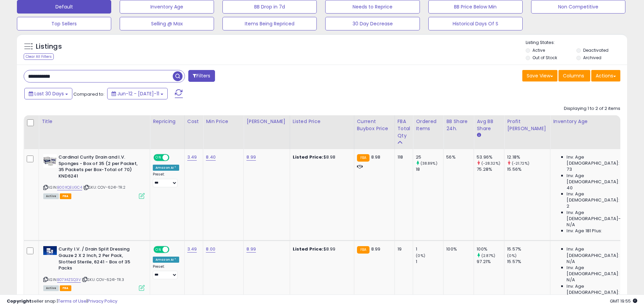 The image size is (644, 308). What do you see at coordinates (623, 301) in the screenshot?
I see `span: 2025-08-11 19:55 GMT` at bounding box center [623, 301].